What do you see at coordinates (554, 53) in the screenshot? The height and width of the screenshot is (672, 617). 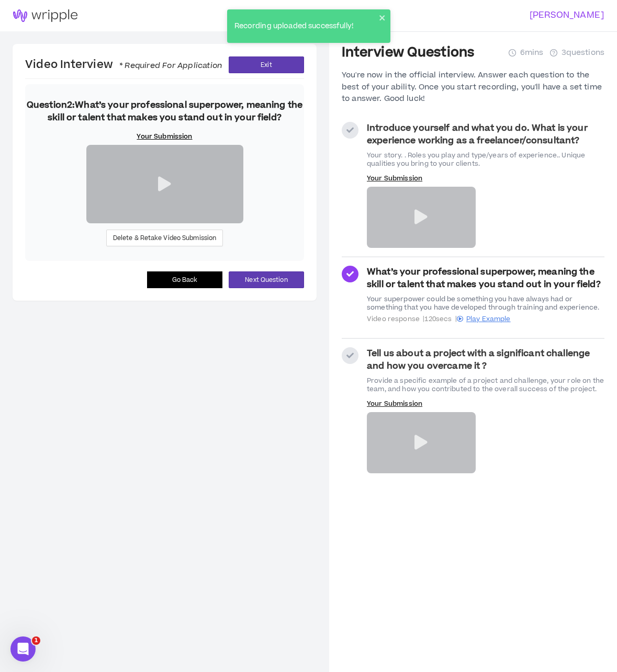 I see `span: question-circle` at bounding box center [554, 53].